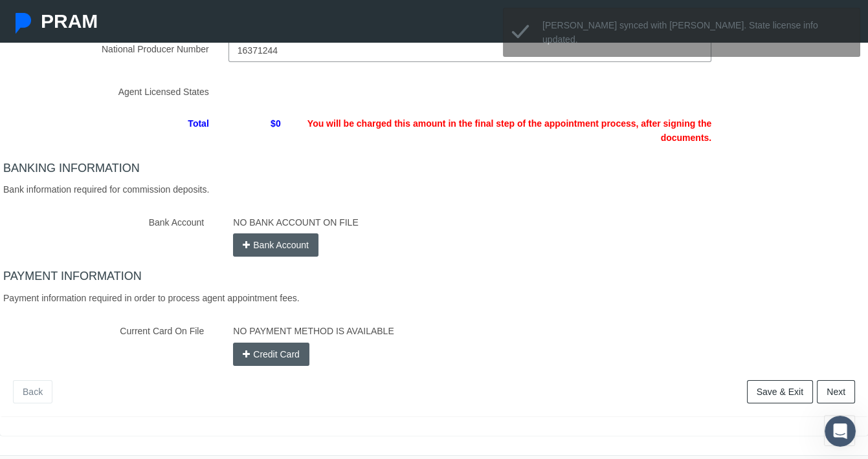 This screenshot has width=868, height=459. What do you see at coordinates (434, 169) in the screenshot?
I see `h4: BANKING INFORMATION` at bounding box center [434, 169].